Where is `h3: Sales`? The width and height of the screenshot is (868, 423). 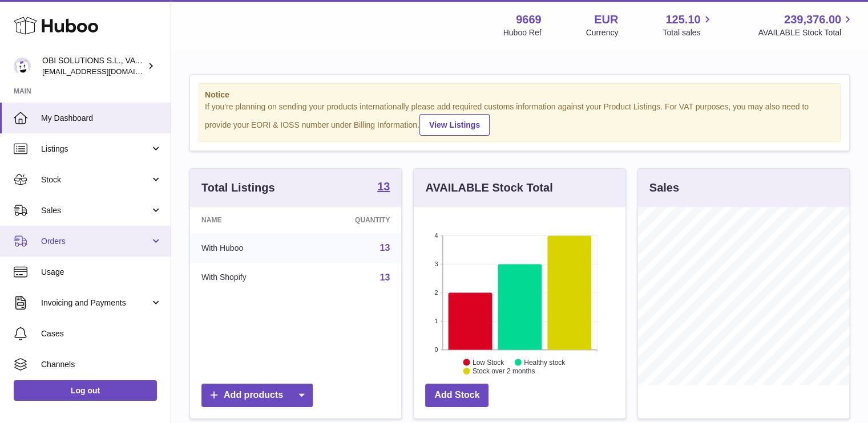 h3: Sales is located at coordinates (664, 187).